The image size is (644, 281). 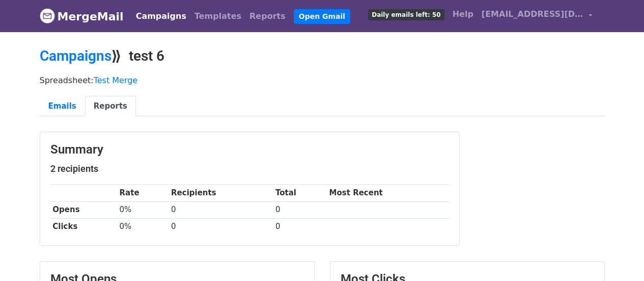 I want to click on a: Daily emails left: 50, so click(x=406, y=14).